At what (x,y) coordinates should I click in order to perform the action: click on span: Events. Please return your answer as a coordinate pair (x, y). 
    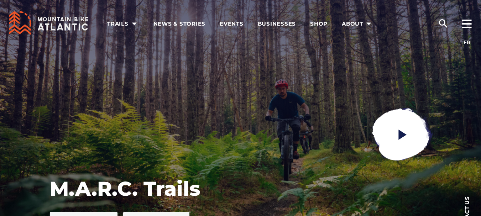
    Looking at the image, I should click on (231, 24).